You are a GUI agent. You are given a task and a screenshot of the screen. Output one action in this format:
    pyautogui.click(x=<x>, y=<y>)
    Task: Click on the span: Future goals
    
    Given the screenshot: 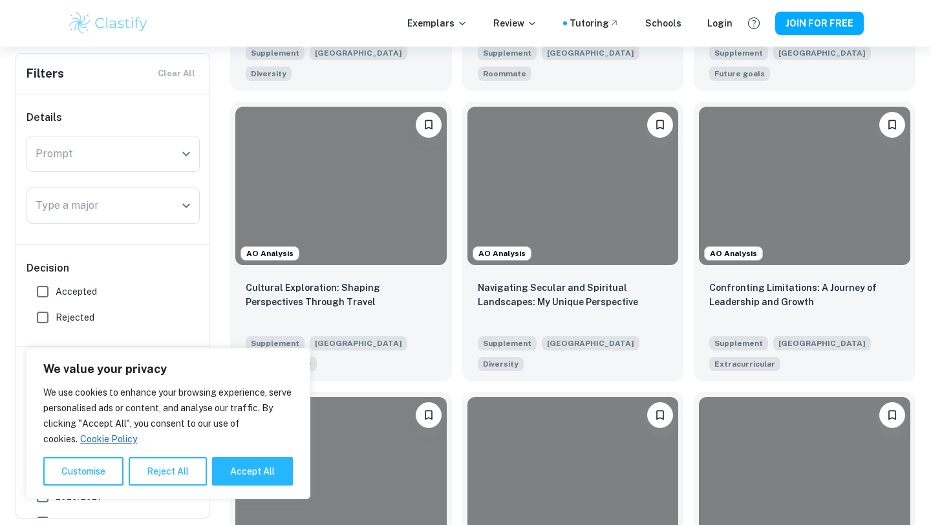 What is the action you would take?
    pyautogui.click(x=739, y=74)
    